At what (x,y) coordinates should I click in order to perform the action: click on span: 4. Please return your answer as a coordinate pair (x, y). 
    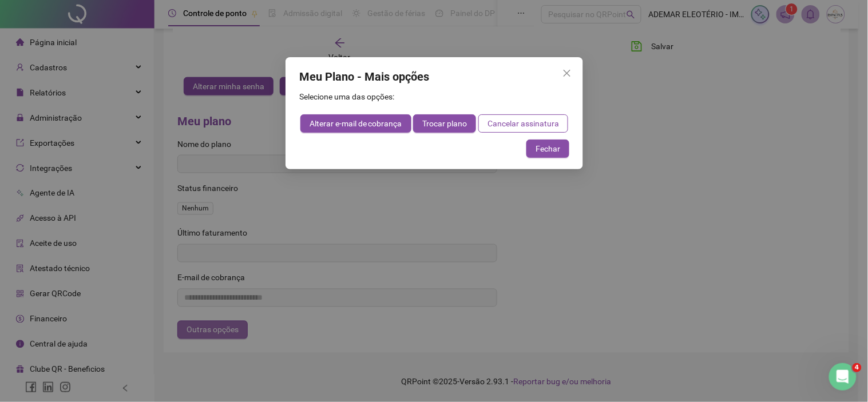
    Looking at the image, I should click on (857, 368).